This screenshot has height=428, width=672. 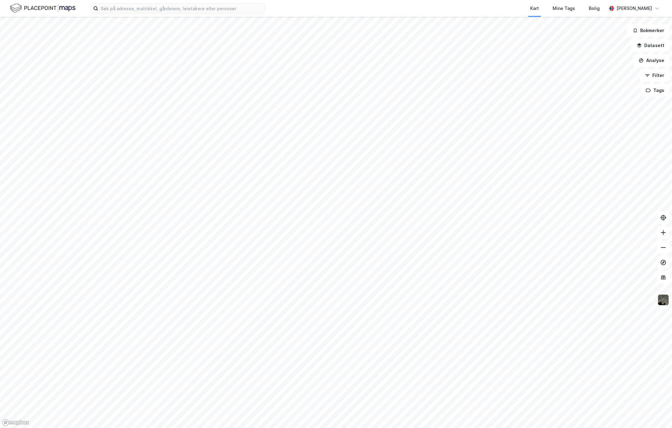 What do you see at coordinates (654, 90) in the screenshot?
I see `button: Tags` at bounding box center [654, 90].